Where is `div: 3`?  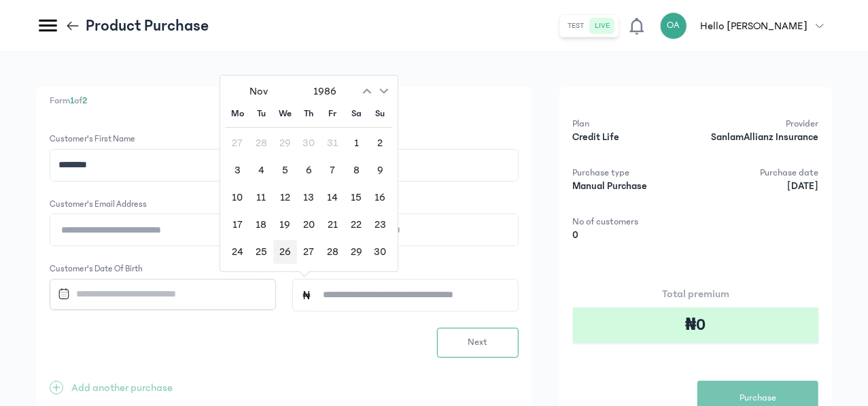 div: 3 is located at coordinates (237, 170).